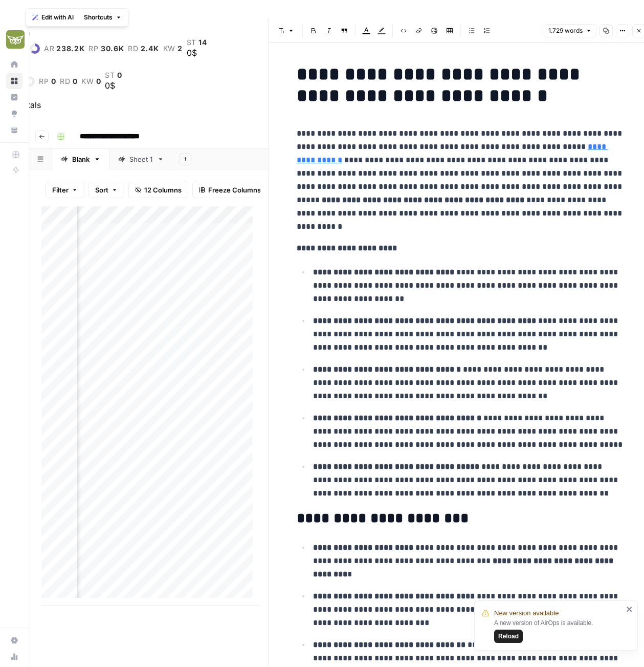  What do you see at coordinates (163, 190) in the screenshot?
I see `span: 12 Columns` at bounding box center [163, 190].